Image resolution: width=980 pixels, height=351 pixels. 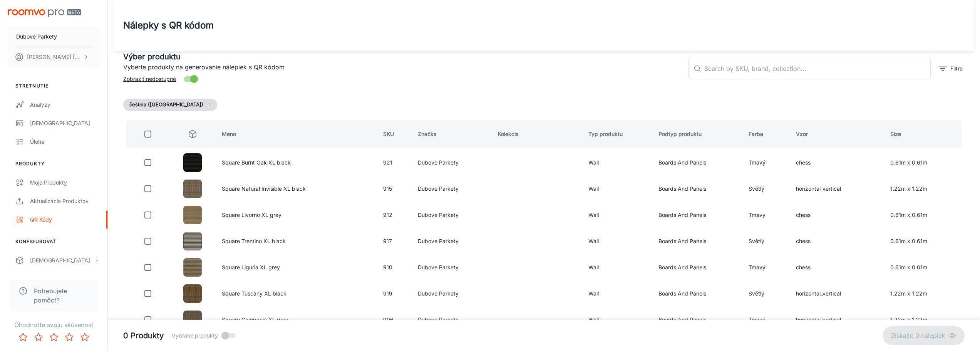 What do you see at coordinates (296, 189) in the screenshot?
I see `td: Square Natural Invisible XL black` at bounding box center [296, 189].